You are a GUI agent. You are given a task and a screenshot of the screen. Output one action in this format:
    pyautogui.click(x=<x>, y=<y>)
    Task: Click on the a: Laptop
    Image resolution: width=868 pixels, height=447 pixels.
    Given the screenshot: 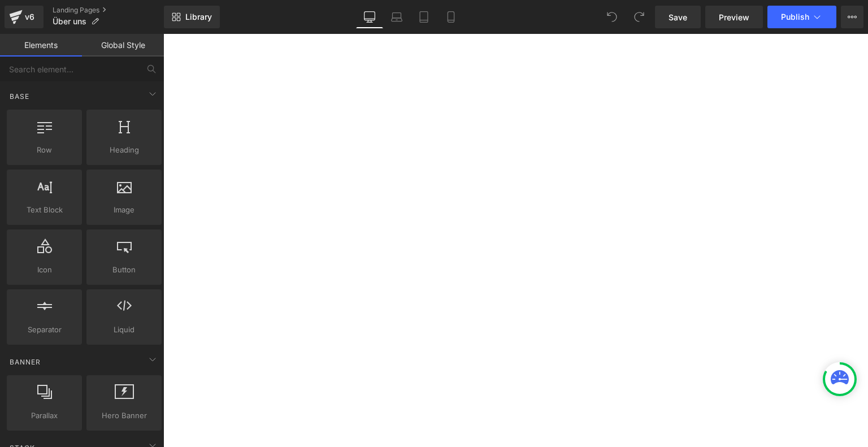 What is the action you would take?
    pyautogui.click(x=397, y=17)
    